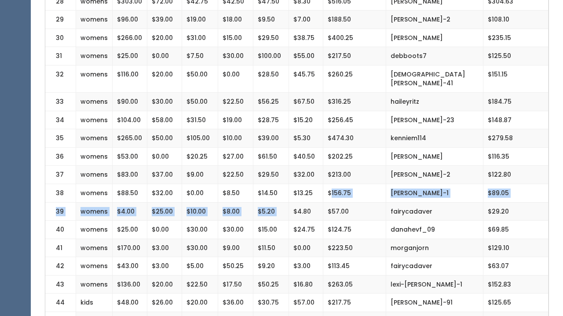 Image resolution: width=563 pixels, height=316 pixels. What do you see at coordinates (305, 56) in the screenshot?
I see `td: $55.00` at bounding box center [305, 56].